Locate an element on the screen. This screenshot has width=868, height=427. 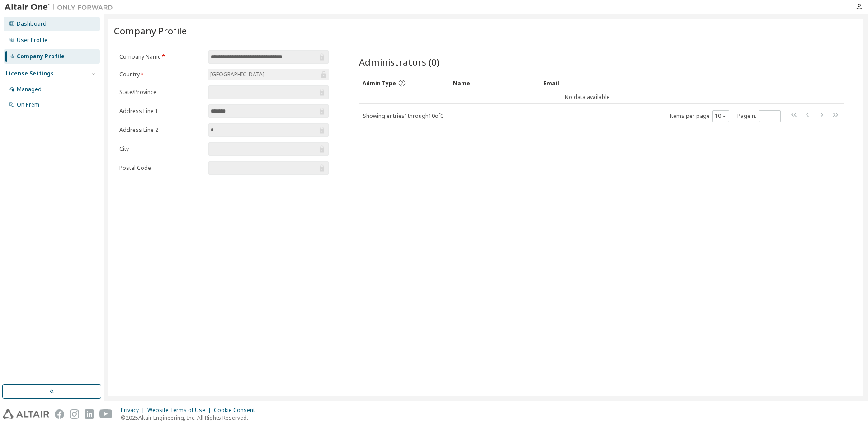
img: instagram.svg is located at coordinates (74, 414).